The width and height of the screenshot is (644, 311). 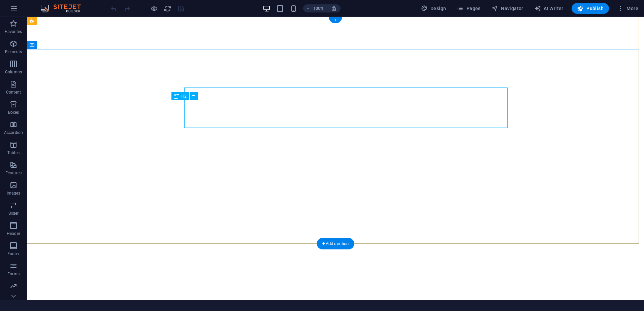 I want to click on p: Header, so click(x=13, y=234).